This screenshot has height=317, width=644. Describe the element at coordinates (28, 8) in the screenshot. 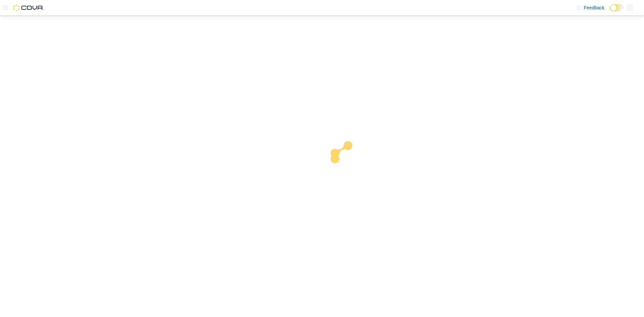

I see `img: Cova` at that location.